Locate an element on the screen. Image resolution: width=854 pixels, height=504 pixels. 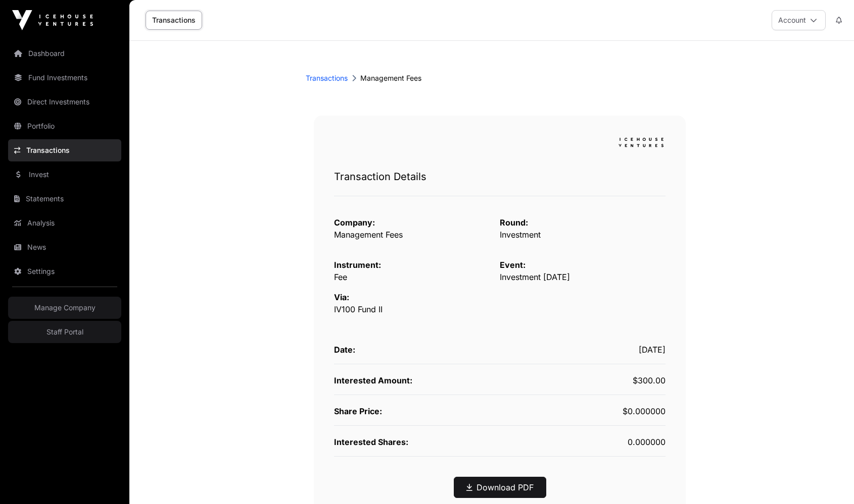
a: Manage Company is located at coordinates (64, 308).